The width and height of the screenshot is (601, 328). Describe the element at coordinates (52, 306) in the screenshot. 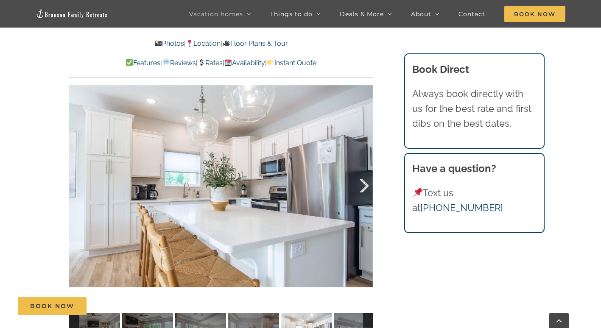

I see `a: Book Now` at that location.